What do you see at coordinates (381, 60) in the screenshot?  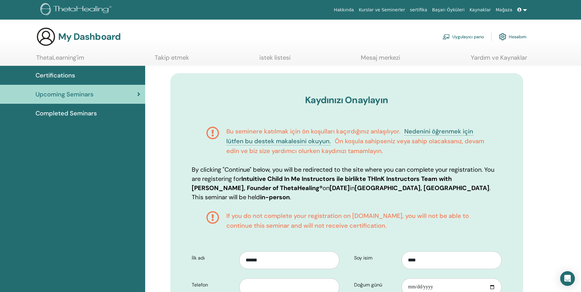 I see `a: Mesaj merkezi` at bounding box center [381, 60].